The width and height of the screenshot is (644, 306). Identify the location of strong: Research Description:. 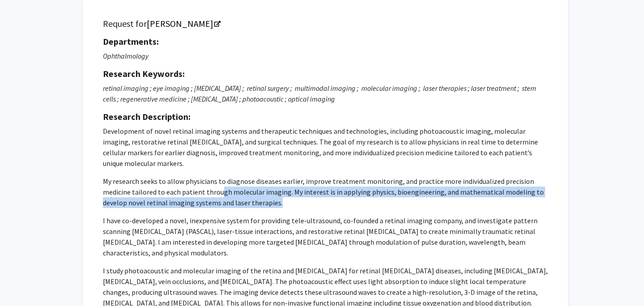
(146, 116).